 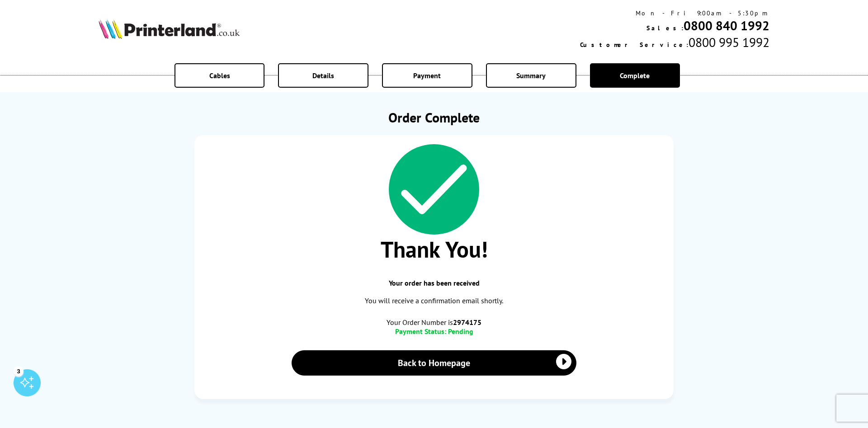 What do you see at coordinates (434, 283) in the screenshot?
I see `span: Your order has been received` at bounding box center [434, 283].